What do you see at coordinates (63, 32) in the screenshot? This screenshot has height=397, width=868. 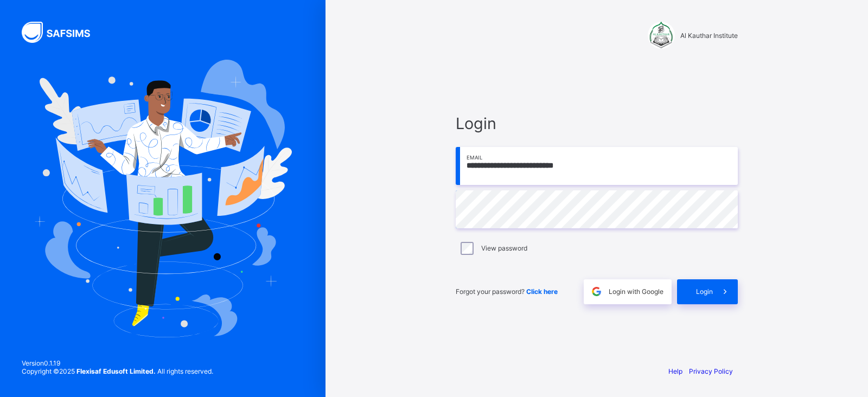 I see `img: SAFSIMS Logo` at bounding box center [63, 32].